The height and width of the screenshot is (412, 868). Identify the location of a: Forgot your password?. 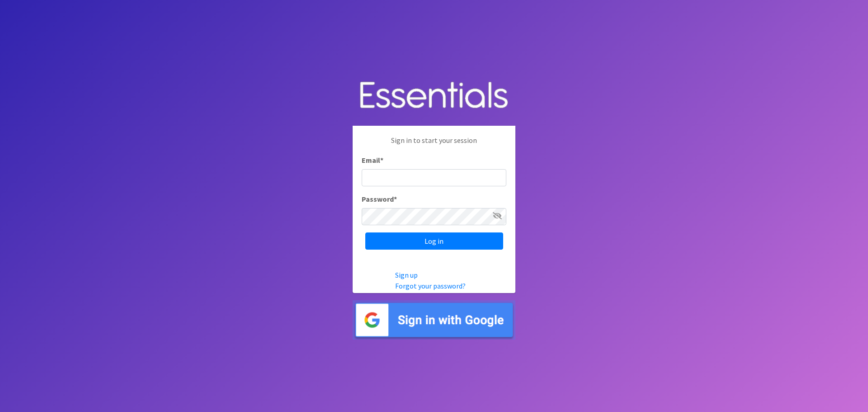
(431, 286).